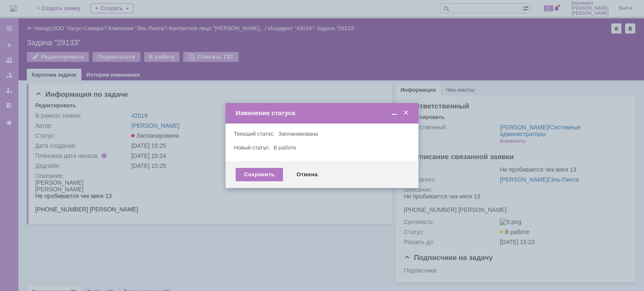 The width and height of the screenshot is (644, 291). What do you see at coordinates (285, 147) in the screenshot?
I see `span: В работе` at bounding box center [285, 147].